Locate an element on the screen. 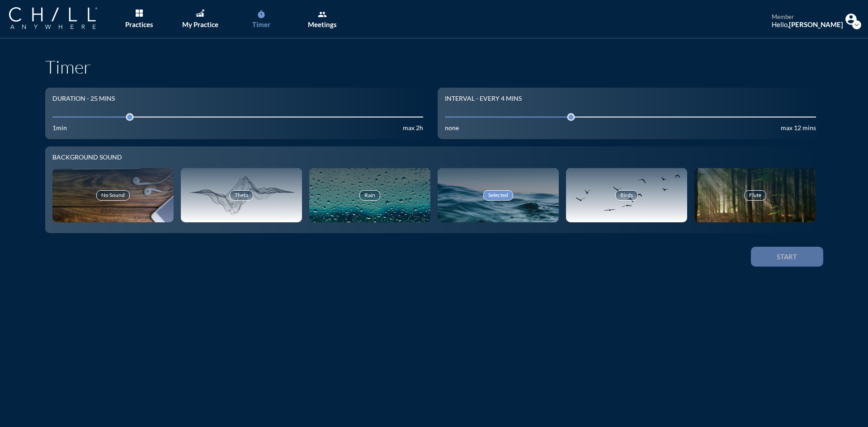 The image size is (868, 427). div: Start is located at coordinates (788, 257).